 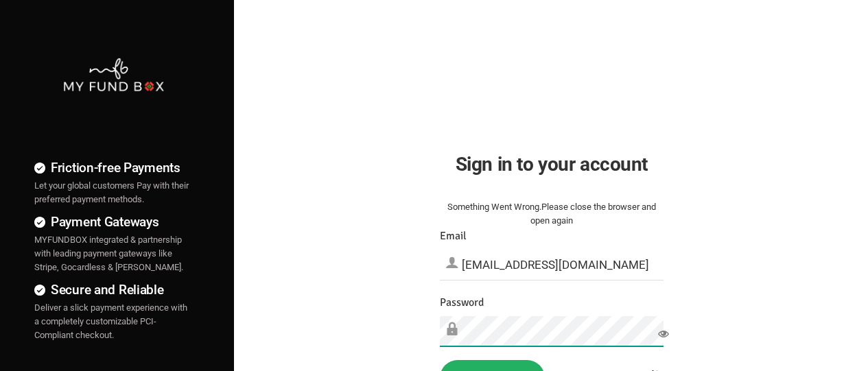 What do you see at coordinates (109, 254) in the screenshot?
I see `span: MYFUNDBOX integrated & partnership with leading payment gateways like Stripe, Gocardless & [PERSO...` at bounding box center [109, 254].